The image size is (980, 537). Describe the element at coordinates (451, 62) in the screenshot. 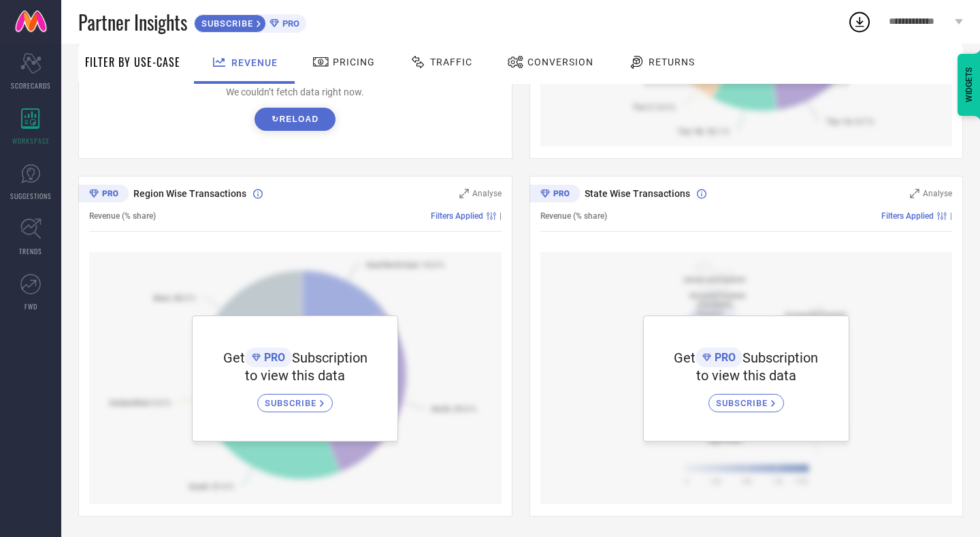

I see `span: Traffic` at that location.